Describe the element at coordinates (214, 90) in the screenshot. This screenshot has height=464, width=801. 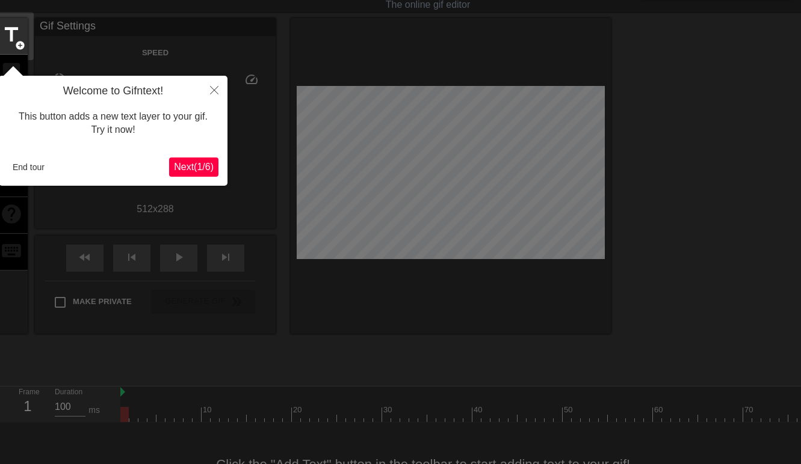
I see `button: Close` at that location.